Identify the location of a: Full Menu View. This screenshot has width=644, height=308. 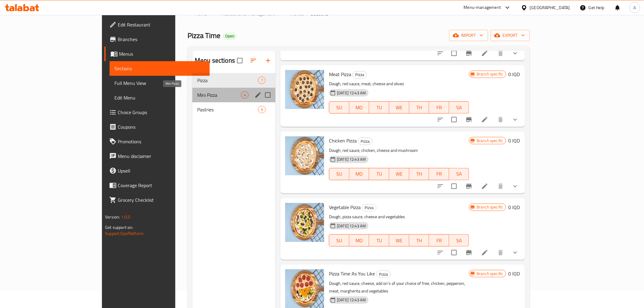
(159, 83).